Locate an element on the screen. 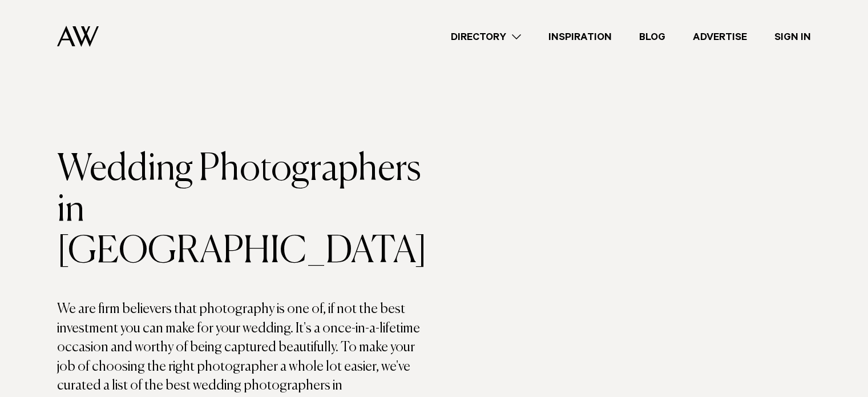  a: Advertise is located at coordinates (720, 36).